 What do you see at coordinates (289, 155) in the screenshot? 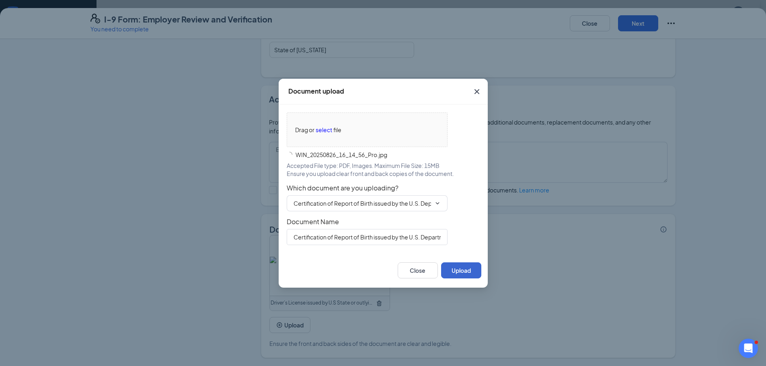
I see `span: loading` at bounding box center [289, 155].